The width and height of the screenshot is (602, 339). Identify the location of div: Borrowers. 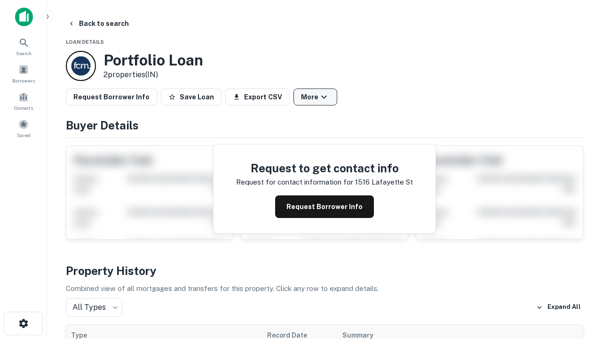
(24, 73).